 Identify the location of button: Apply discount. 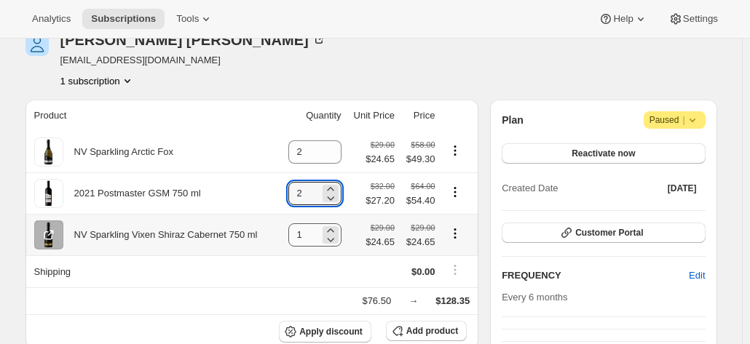
(325, 332).